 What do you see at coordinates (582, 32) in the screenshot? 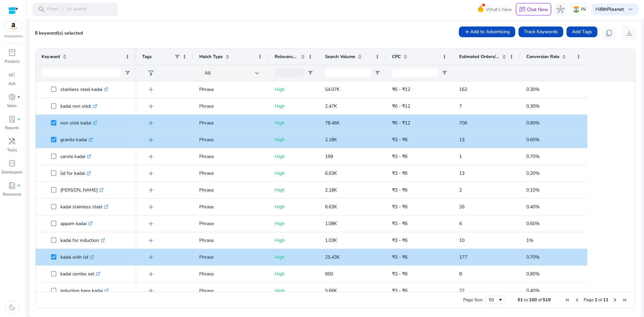
I see `button: Add Tags` at bounding box center [582, 32].